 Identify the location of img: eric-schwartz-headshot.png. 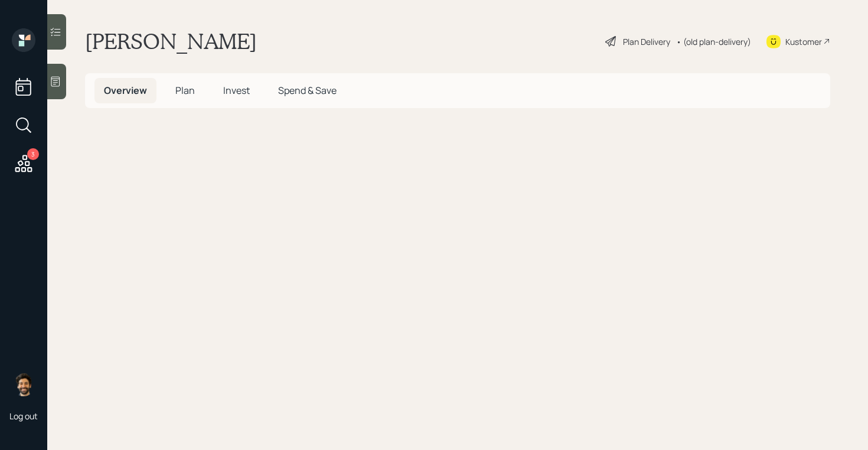
(23, 385).